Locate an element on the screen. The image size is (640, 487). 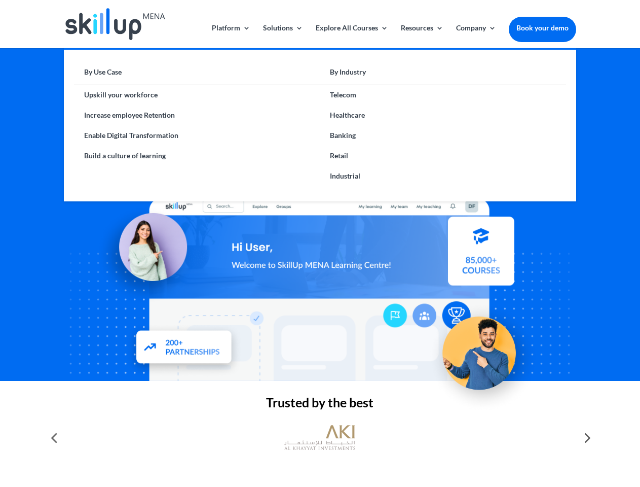
a: Retail is located at coordinates (443, 156).